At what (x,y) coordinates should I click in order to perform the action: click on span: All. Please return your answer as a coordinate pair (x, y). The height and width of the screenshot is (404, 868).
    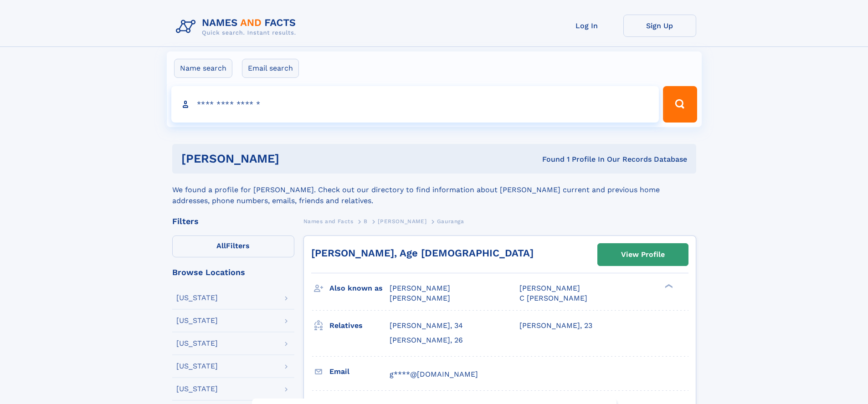
    Looking at the image, I should click on (221, 245).